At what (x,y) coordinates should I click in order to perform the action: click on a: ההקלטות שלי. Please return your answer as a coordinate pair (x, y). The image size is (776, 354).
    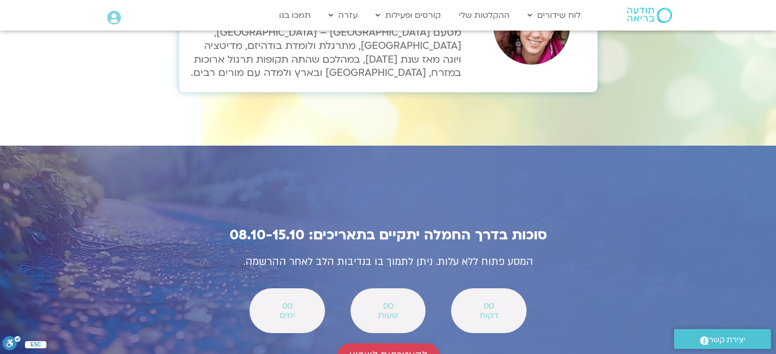
    Looking at the image, I should click on (484, 15).